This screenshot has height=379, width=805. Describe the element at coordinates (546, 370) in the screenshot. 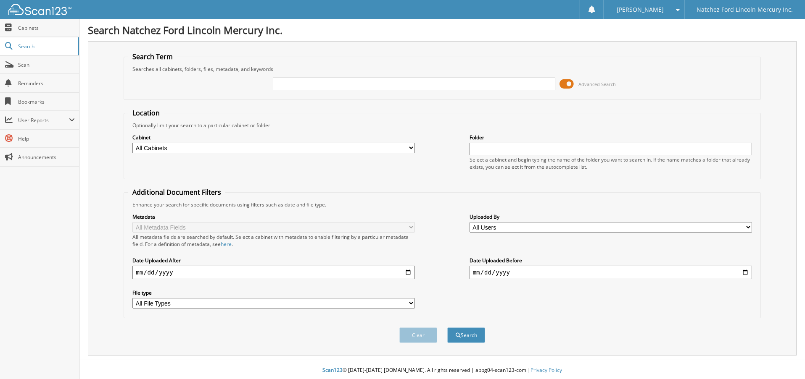

I see `a: Privacy Policy` at that location.